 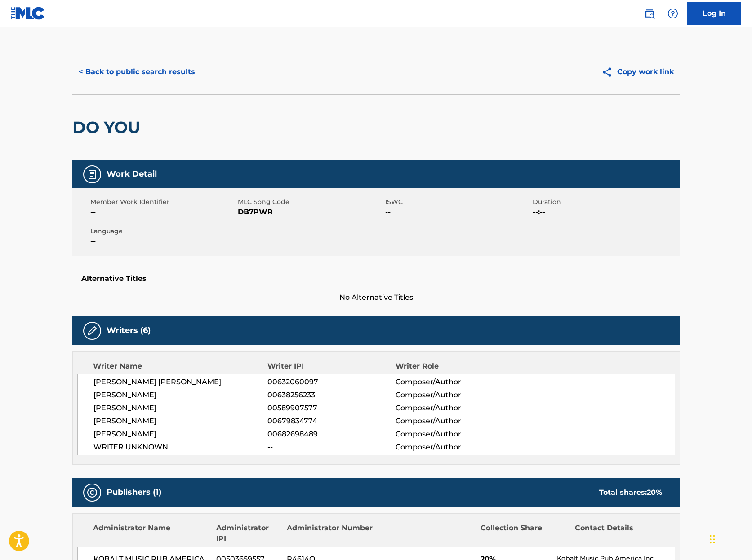 What do you see at coordinates (712, 540) in the screenshot?
I see `div: Drag` at bounding box center [712, 540].